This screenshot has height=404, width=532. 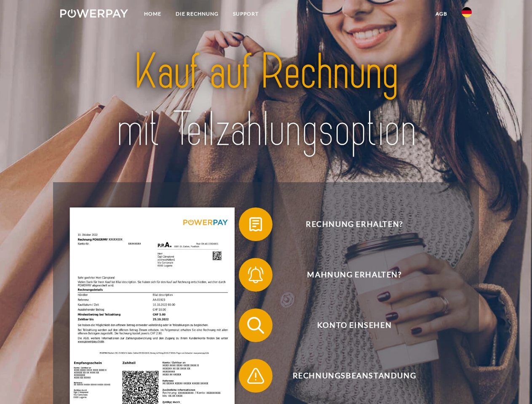 I want to click on a: Konto einsehen, so click(x=348, y=325).